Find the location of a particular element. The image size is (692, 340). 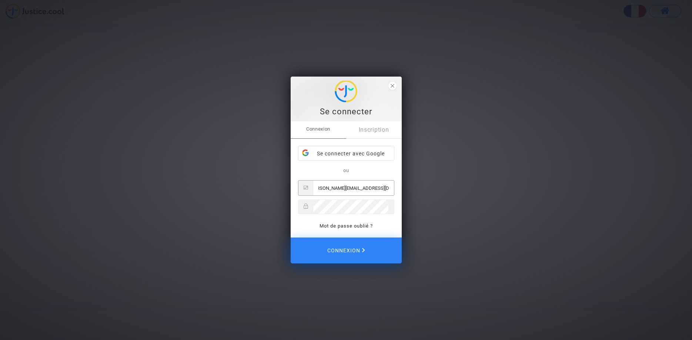

input: Email is located at coordinates (354, 188).